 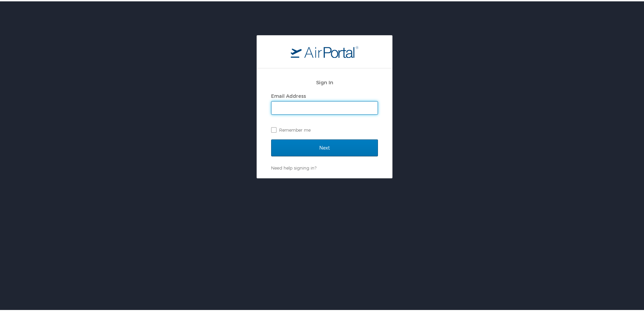 I want to click on label: Remember me, so click(x=325, y=129).